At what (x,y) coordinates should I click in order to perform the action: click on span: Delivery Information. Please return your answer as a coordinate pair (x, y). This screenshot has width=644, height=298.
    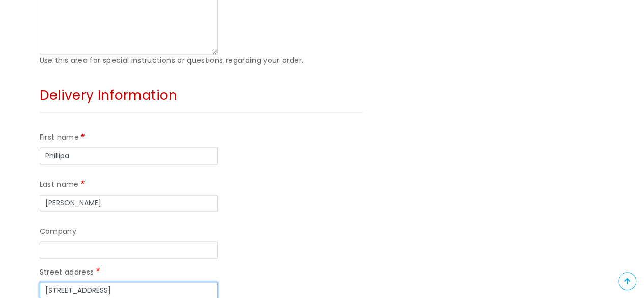
    Looking at the image, I should click on (108, 95).